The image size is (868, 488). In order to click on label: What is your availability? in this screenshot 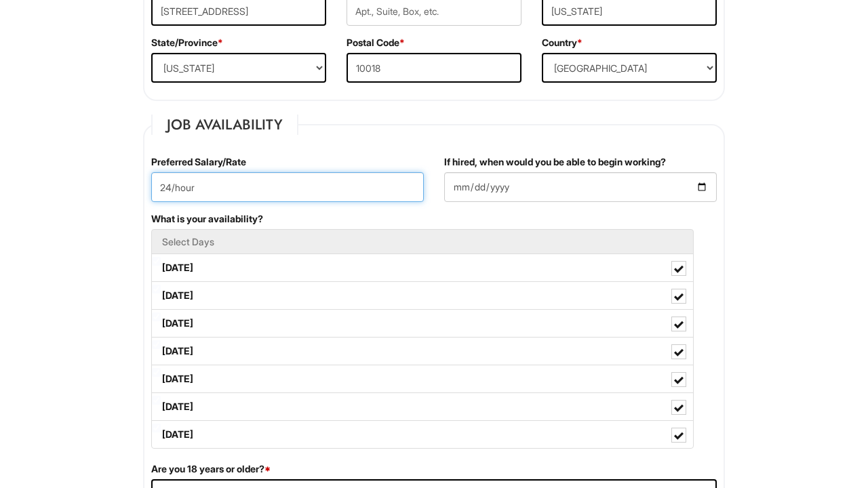, I will do `click(206, 219)`.